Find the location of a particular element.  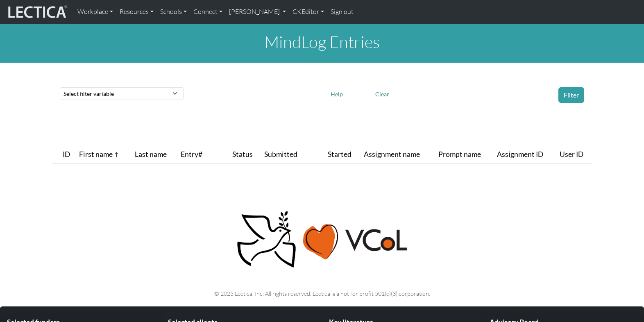

a: Sign out is located at coordinates (342, 12).